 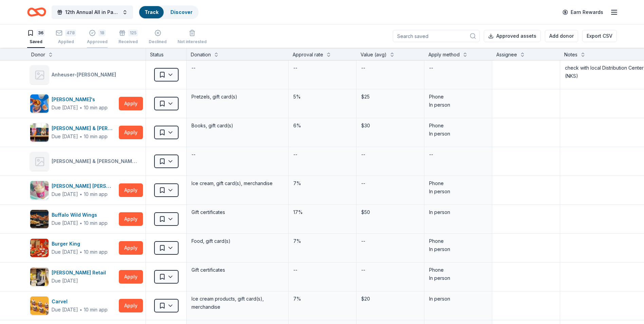 What do you see at coordinates (390, 212) in the screenshot?
I see `div: $50` at bounding box center [390, 212].